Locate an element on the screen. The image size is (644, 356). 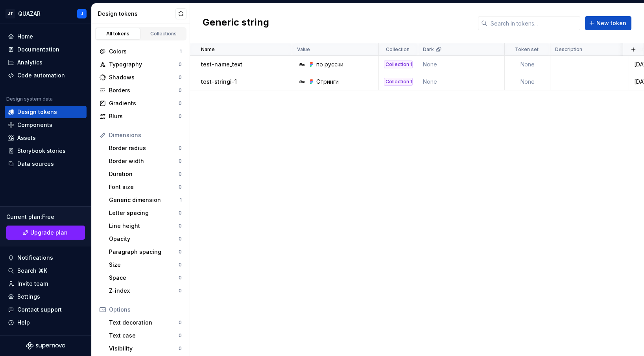
div: QUAZAR is located at coordinates (29, 14).